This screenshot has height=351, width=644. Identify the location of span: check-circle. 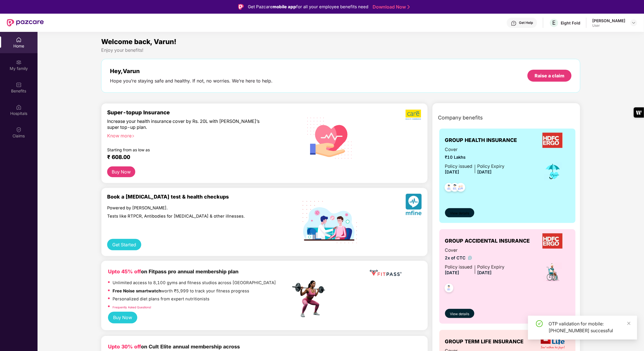
(539, 324).